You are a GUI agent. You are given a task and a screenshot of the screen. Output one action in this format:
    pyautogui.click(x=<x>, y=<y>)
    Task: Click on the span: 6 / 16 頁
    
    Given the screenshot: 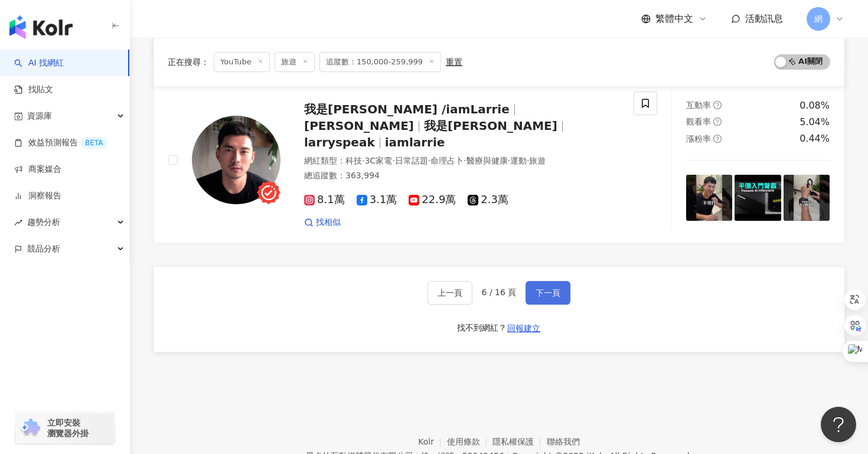 What is the action you would take?
    pyautogui.click(x=499, y=292)
    